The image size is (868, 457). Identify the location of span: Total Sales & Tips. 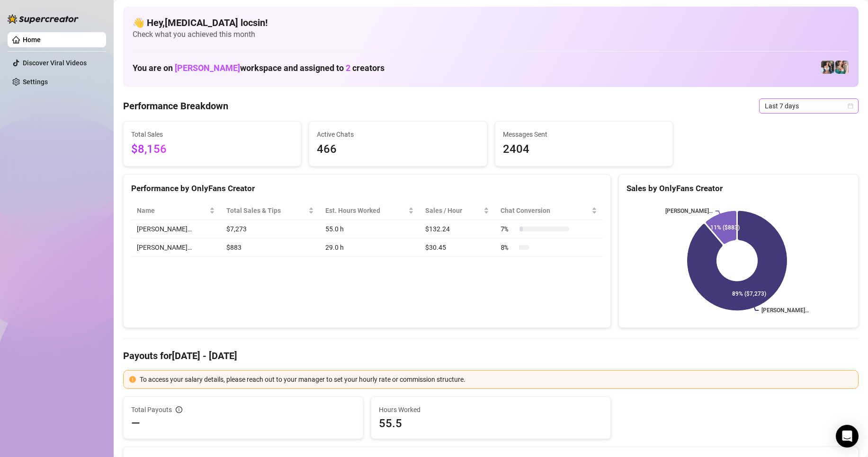
(266, 210).